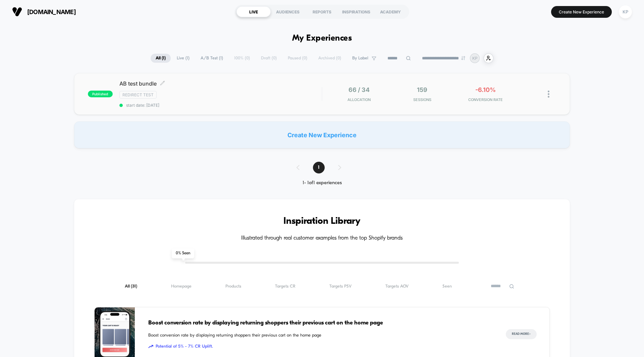 This screenshot has width=644, height=357. I want to click on span: A/B Test ( 1 ), so click(211, 58).